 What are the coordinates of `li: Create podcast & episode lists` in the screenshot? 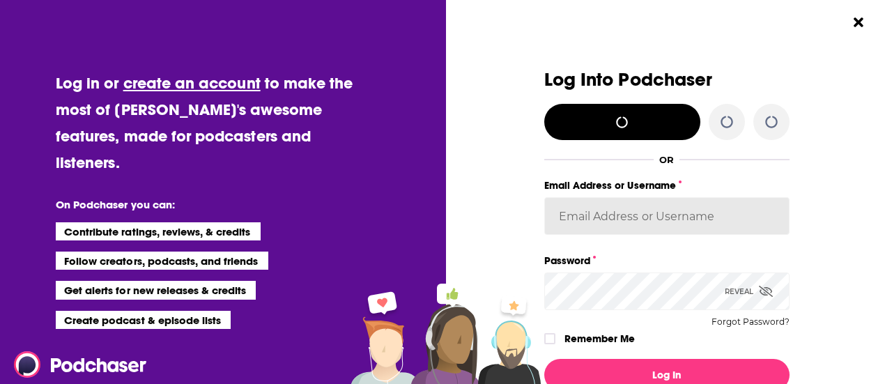 It's located at (143, 320).